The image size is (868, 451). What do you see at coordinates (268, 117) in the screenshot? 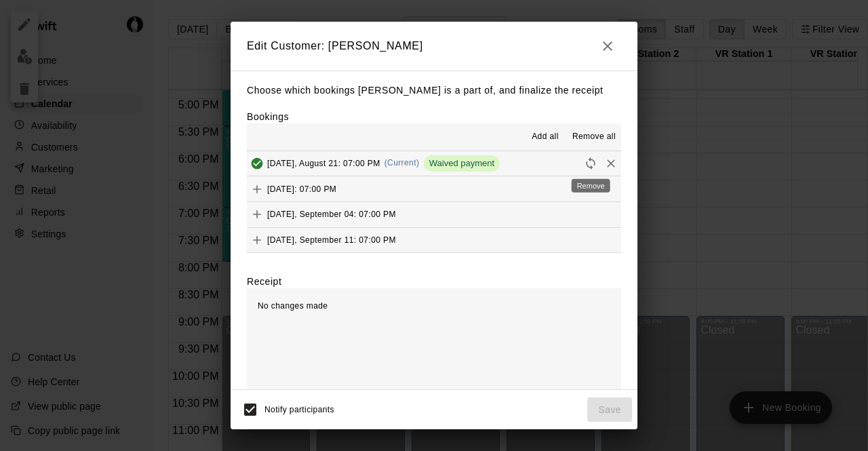
I see `label: Bookings` at bounding box center [268, 117].